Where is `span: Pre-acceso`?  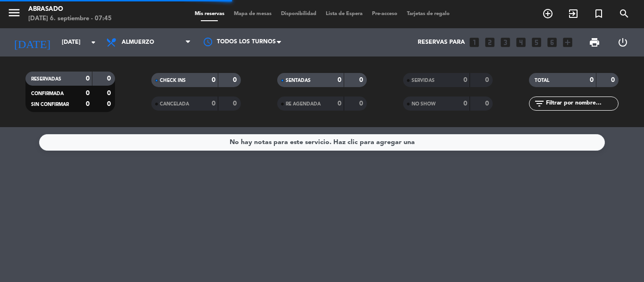 span: Pre-acceso is located at coordinates (385, 14).